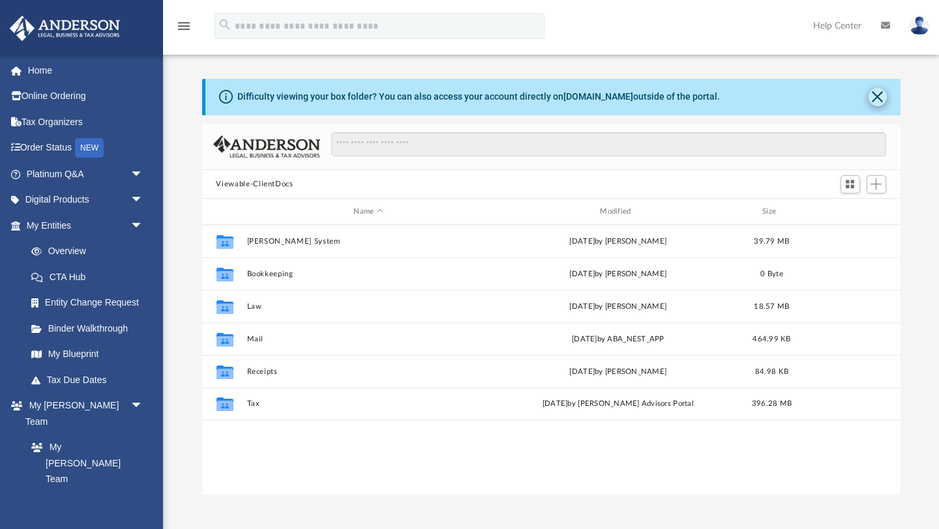  What do you see at coordinates (771, 274) in the screenshot?
I see `span: 0 Byte` at bounding box center [771, 274].